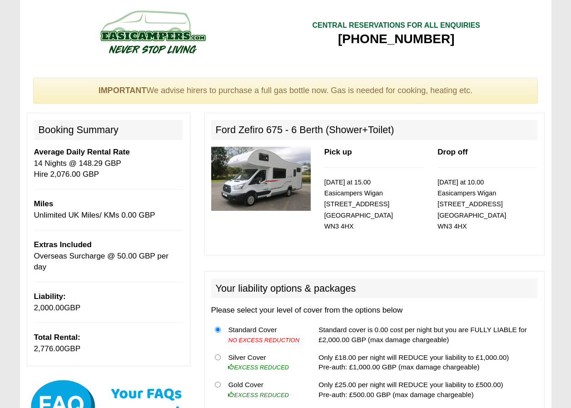 The image size is (571, 408). What do you see at coordinates (452, 152) in the screenshot?
I see `b: Drop off` at bounding box center [452, 152].